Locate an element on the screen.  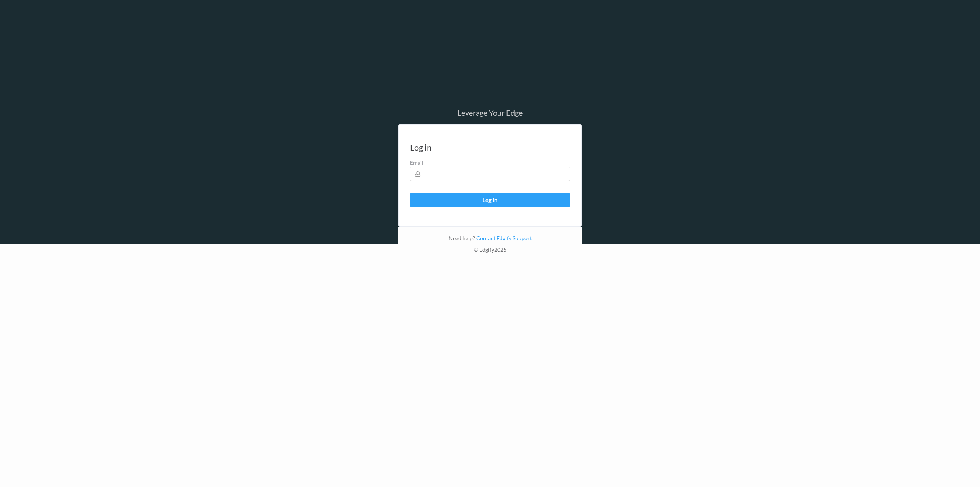
div: © Edgify 2025 is located at coordinates (490, 252).